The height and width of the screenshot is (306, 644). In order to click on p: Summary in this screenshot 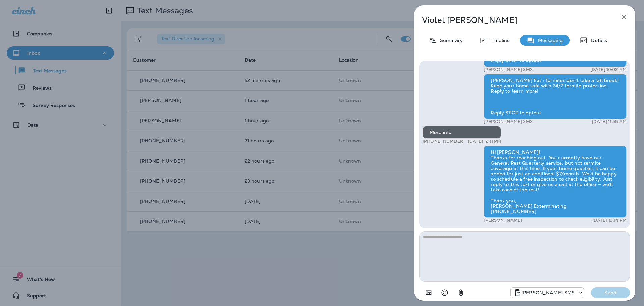, I will do `click(449, 40)`.